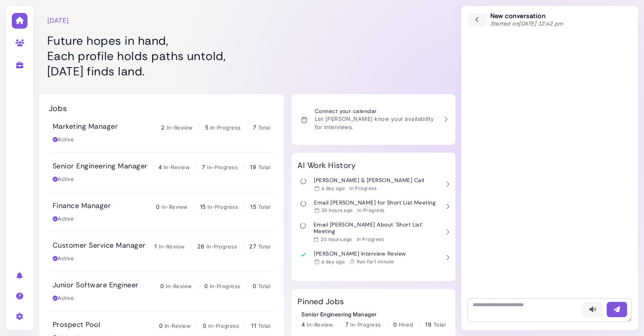  Describe the element at coordinates (406, 325) in the screenshot. I see `span: Hired` at that location.